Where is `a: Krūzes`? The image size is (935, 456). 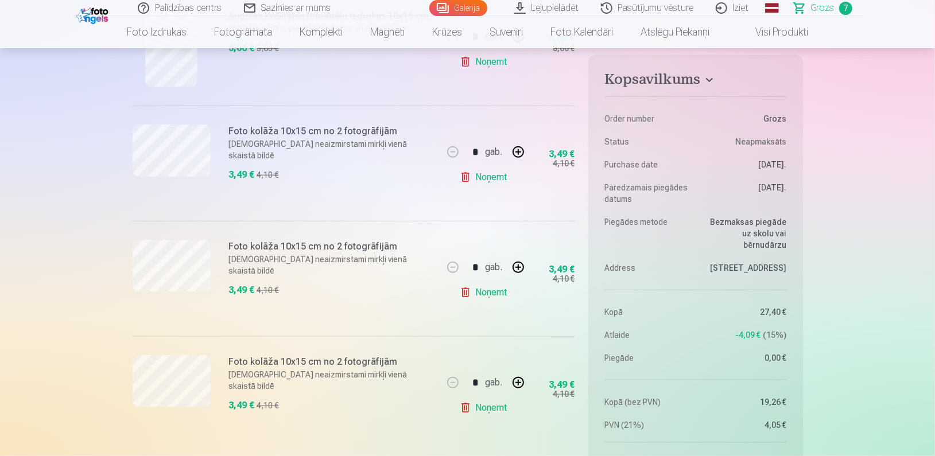
a: Krūzes is located at coordinates (447, 32).